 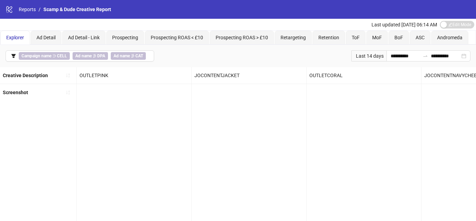 I want to click on b: Screenshot, so click(x=15, y=92).